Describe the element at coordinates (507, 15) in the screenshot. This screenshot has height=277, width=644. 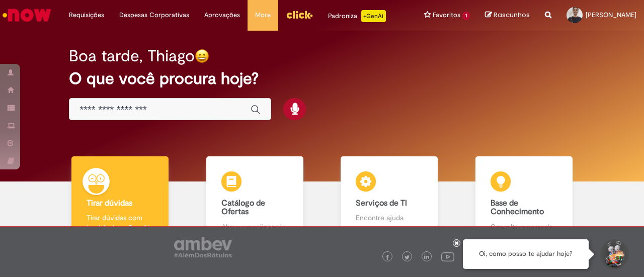
I see `a: Rascunhos` at that location.